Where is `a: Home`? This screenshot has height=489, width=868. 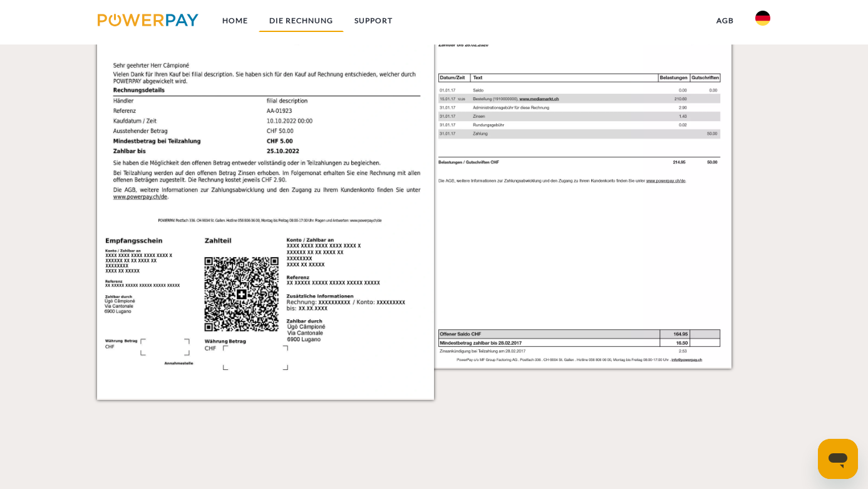
a: Home is located at coordinates (235, 21).